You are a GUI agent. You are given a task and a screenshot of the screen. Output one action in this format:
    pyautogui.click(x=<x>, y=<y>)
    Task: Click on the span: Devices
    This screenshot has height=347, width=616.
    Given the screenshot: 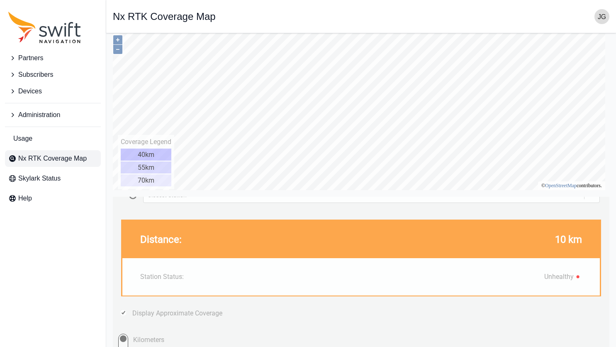 What is the action you would take?
    pyautogui.click(x=30, y=91)
    